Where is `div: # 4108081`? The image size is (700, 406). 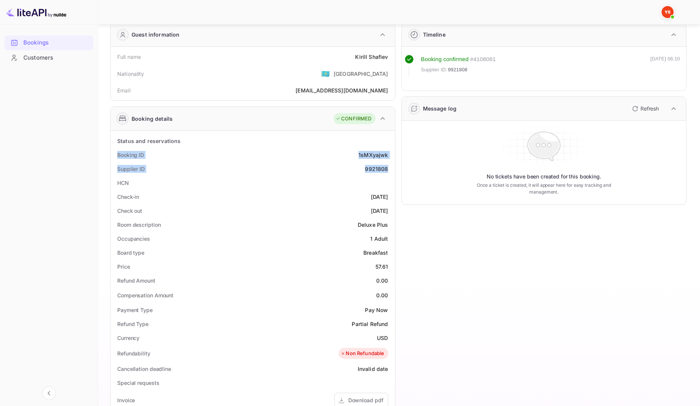
div: # 4108081 is located at coordinates (483, 59).